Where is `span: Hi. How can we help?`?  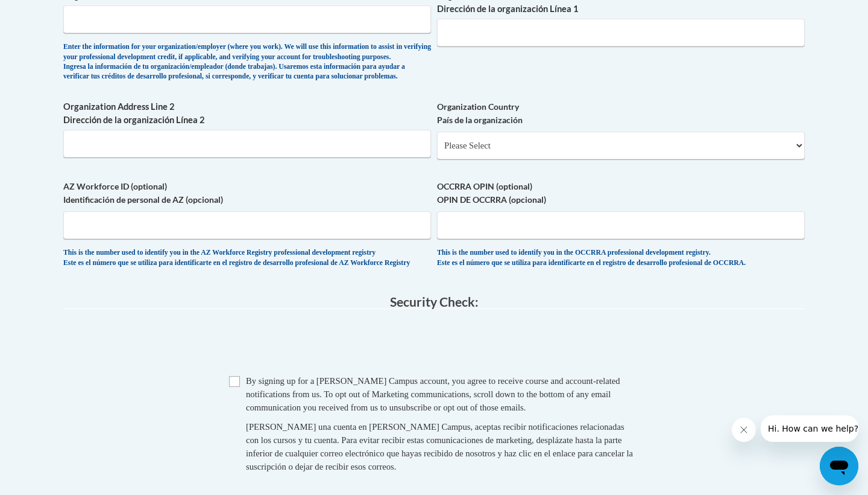
span: Hi. How can we help? is located at coordinates (52, 13).